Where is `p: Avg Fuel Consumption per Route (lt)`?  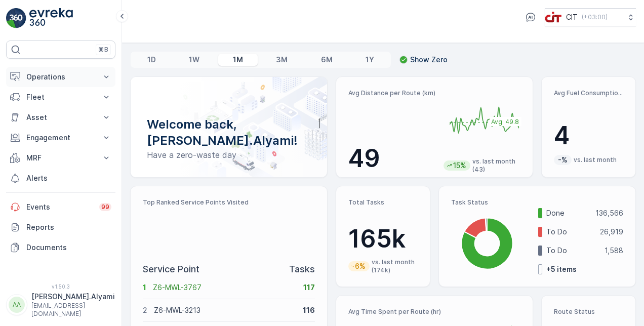 p: Avg Fuel Consumption per Route (lt) is located at coordinates (588, 93).